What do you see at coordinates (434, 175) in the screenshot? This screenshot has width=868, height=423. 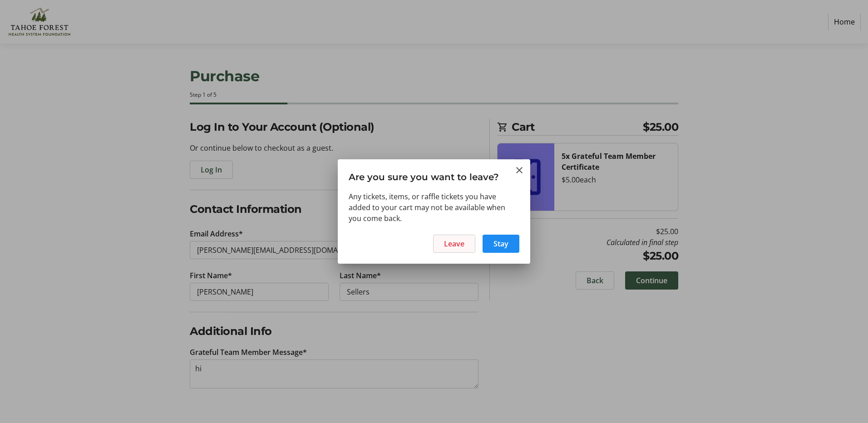 I see `h3: Are you sure you want to leave?` at bounding box center [434, 175].